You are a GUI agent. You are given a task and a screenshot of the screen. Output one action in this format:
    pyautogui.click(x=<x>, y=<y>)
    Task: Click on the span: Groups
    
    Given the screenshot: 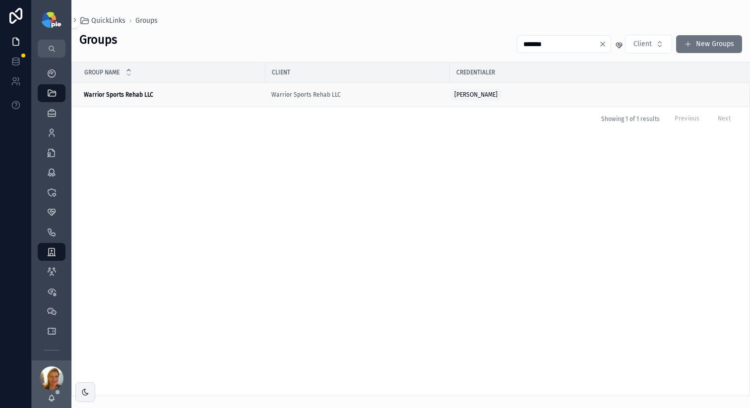 What is the action you would take?
    pyautogui.click(x=146, y=21)
    